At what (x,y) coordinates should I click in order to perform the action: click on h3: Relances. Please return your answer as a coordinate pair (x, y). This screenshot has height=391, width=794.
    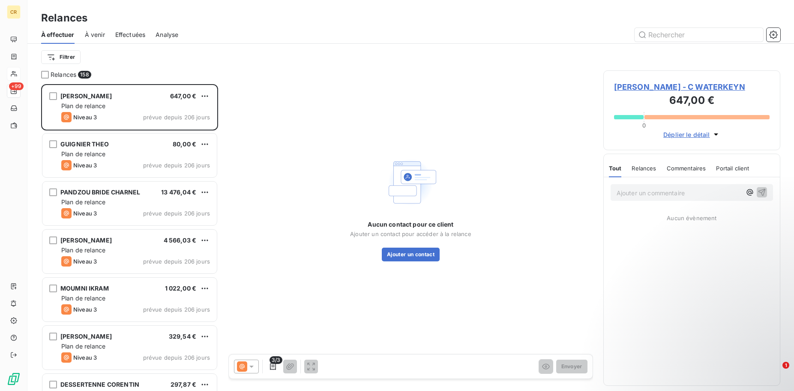
    Looking at the image, I should click on (64, 18).